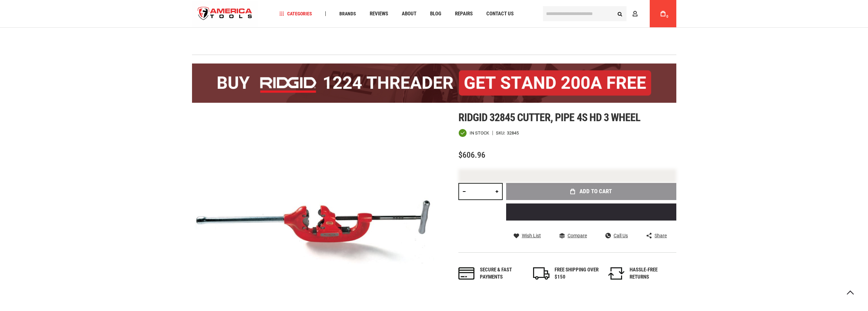 Image resolution: width=868 pixels, height=311 pixels. Describe the element at coordinates (464, 14) in the screenshot. I see `span: Repairs` at that location.